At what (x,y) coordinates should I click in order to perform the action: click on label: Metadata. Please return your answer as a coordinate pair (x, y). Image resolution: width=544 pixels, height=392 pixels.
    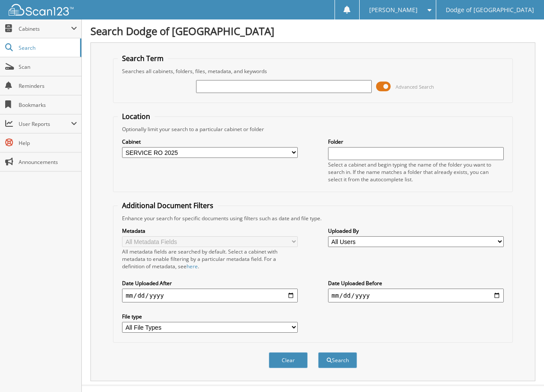
    Looking at the image, I should click on (210, 231).